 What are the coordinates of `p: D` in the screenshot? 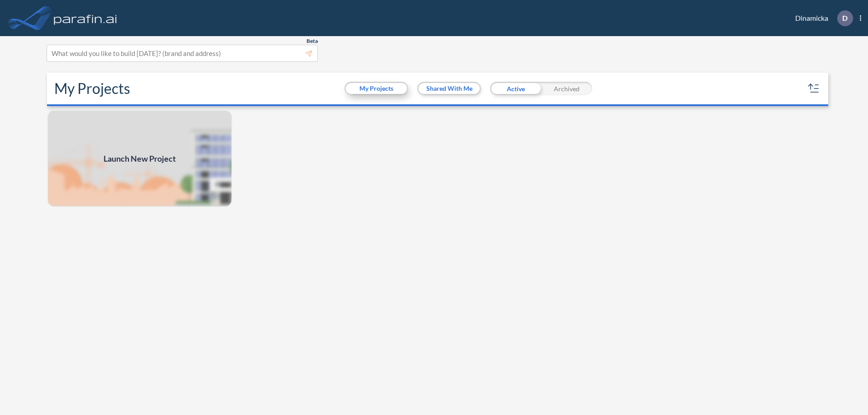 It's located at (845, 18).